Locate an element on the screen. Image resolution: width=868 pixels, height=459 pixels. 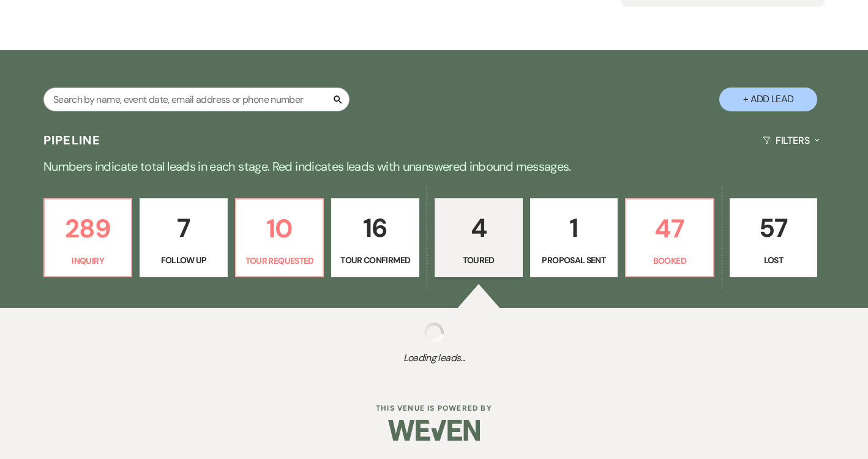
p: Tour Confirmed is located at coordinates (375, 260).